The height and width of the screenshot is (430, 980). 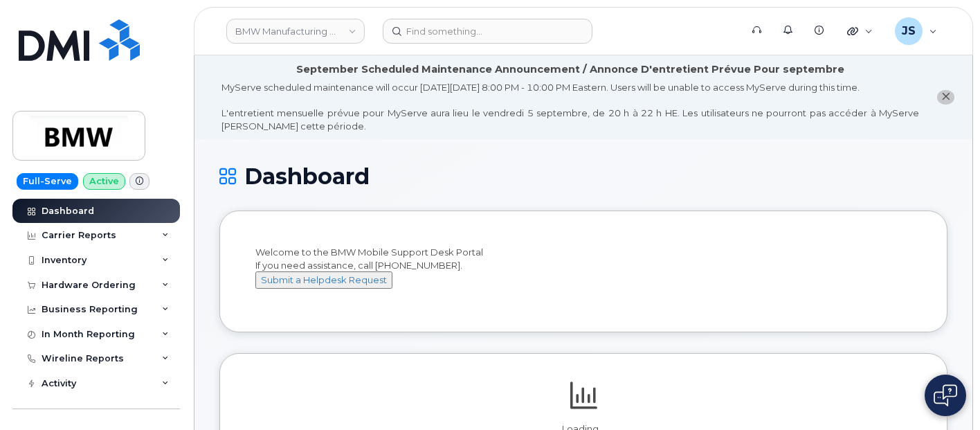 I want to click on div: September Scheduled Maintenance Announcement / Annonce D'entretient Prévue Pour septembre, so click(x=570, y=70).